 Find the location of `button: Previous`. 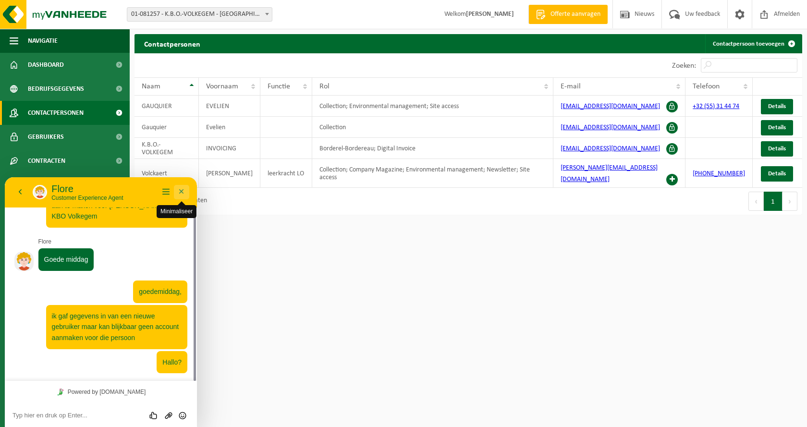

button: Previous is located at coordinates (756, 201).